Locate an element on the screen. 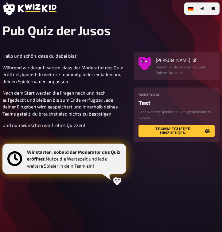 The width and height of the screenshot is (222, 232). p: Hallo und schön, dass du dabei bist! is located at coordinates (64, 56).